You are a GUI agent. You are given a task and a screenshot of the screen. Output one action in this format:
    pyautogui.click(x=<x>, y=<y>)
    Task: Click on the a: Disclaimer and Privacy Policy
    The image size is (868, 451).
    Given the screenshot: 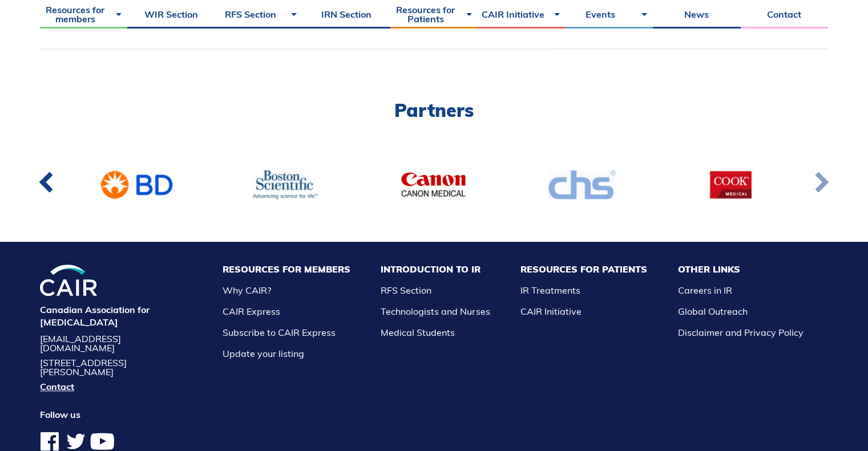 What is the action you would take?
    pyautogui.click(x=740, y=333)
    